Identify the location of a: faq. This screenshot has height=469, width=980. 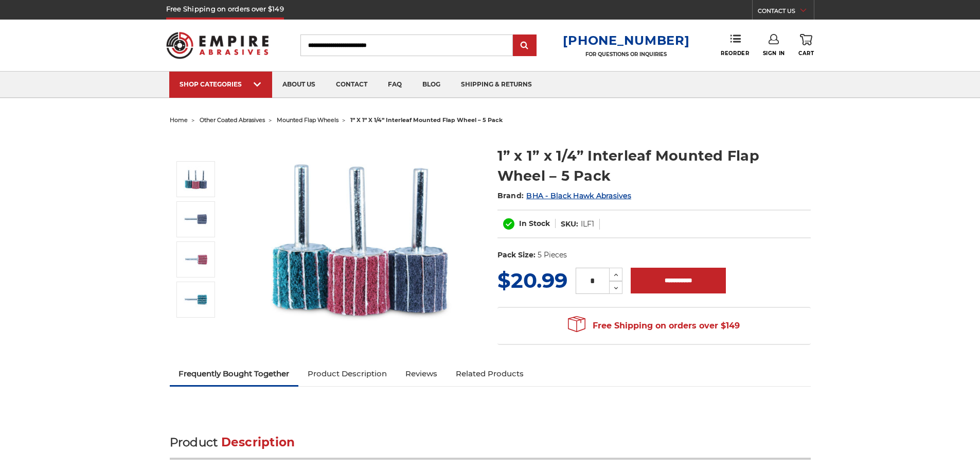
(395, 84).